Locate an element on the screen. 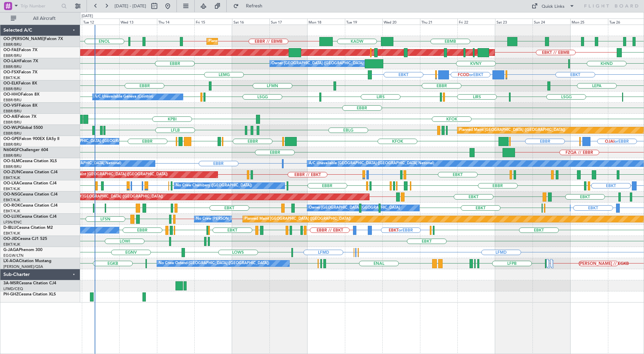 This screenshot has width=644, height=354. span: OO-AIE is located at coordinates (11, 117).